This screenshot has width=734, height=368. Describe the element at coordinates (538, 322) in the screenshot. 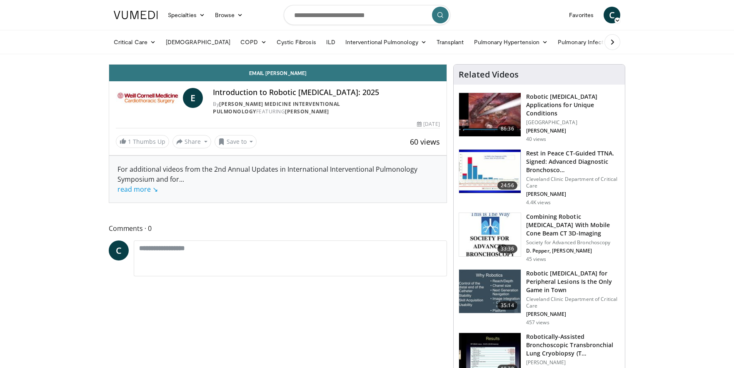

I see `p: 457 views` at that location.